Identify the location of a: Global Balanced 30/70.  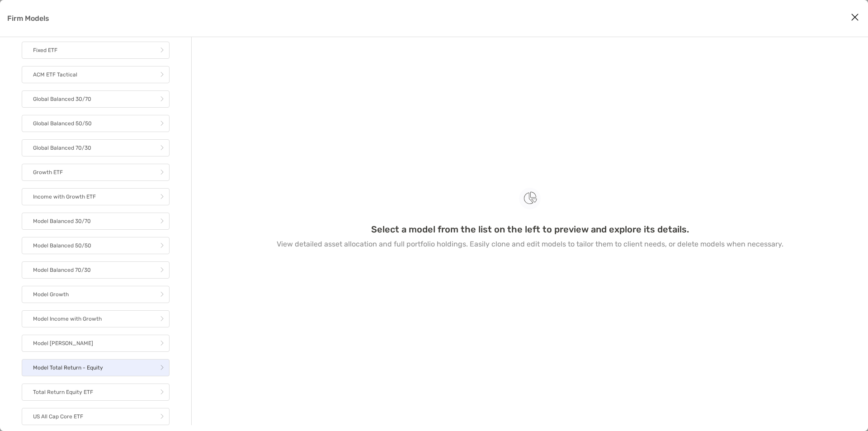
(96, 99).